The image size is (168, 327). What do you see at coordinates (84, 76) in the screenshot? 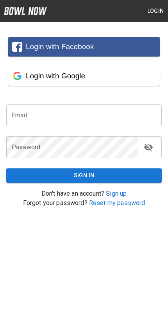
I see `button: Login with Google` at bounding box center [84, 76].